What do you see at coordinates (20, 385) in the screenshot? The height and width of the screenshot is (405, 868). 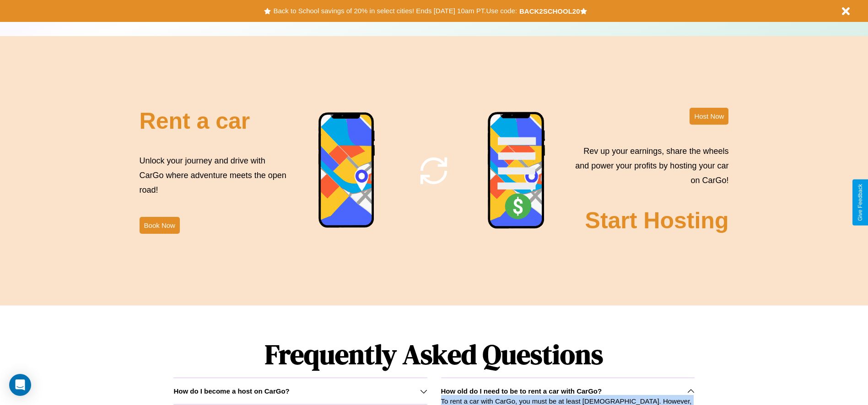 I see `div: Open Intercom Messenger` at bounding box center [20, 385].